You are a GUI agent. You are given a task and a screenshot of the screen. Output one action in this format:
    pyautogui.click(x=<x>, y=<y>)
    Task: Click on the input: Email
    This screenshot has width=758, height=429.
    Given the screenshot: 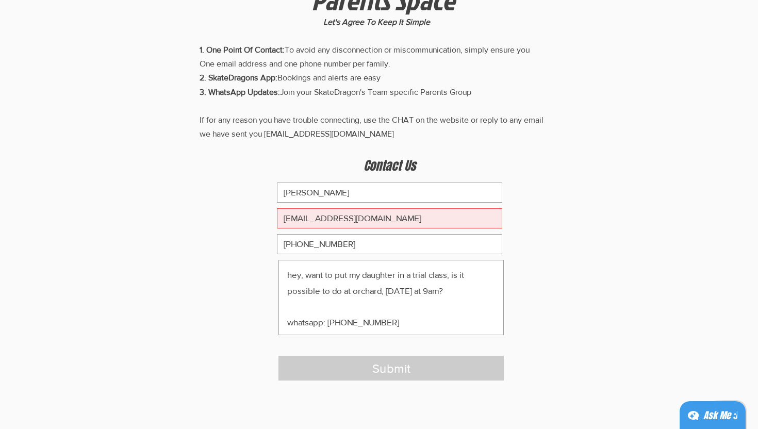 What is the action you would take?
    pyautogui.click(x=389, y=218)
    